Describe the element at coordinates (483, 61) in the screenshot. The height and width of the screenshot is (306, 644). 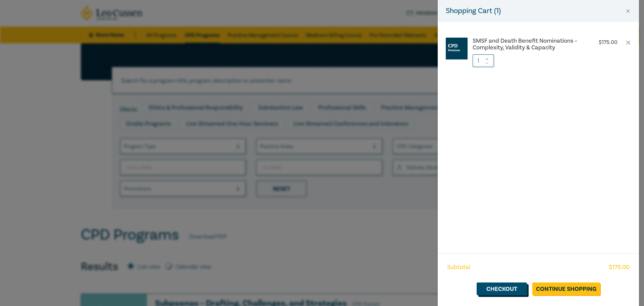
I see `input: 1` at that location.